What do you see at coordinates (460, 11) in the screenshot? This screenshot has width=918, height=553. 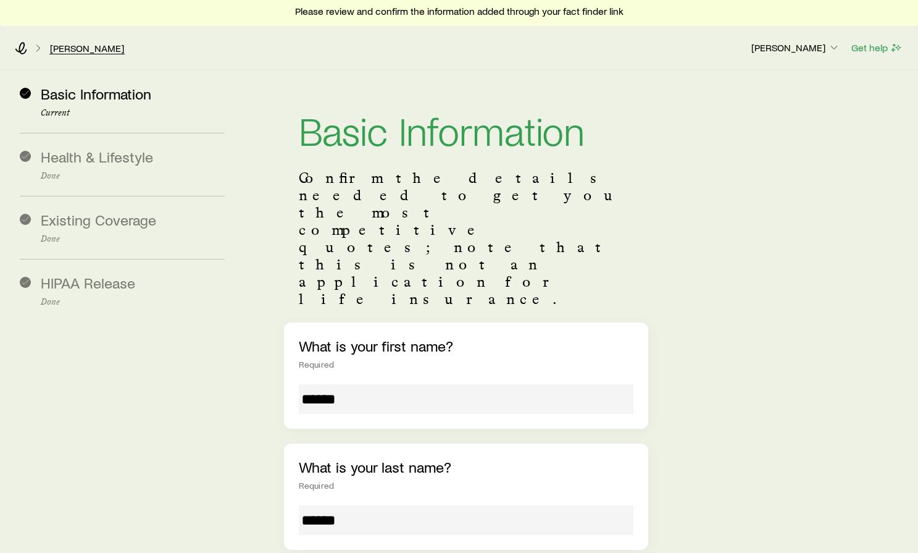 I see `span: Please review and confirm the information added through your fact finder link` at bounding box center [460, 11].